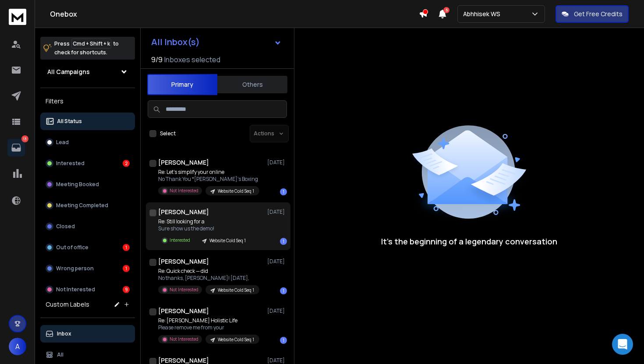  I want to click on p: Wrong person, so click(75, 269).